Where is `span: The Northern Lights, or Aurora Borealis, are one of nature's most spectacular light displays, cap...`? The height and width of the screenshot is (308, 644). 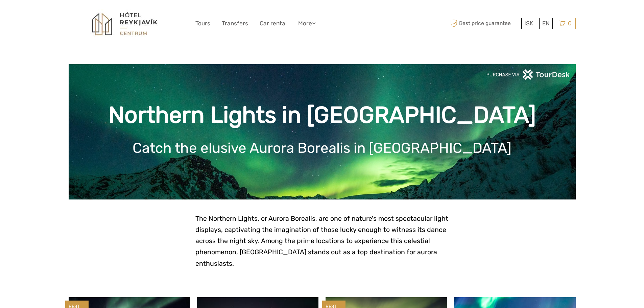 span: The Northern Lights, or Aurora Borealis, are one of nature's most spectacular light displays, cap... is located at coordinates (322, 241).